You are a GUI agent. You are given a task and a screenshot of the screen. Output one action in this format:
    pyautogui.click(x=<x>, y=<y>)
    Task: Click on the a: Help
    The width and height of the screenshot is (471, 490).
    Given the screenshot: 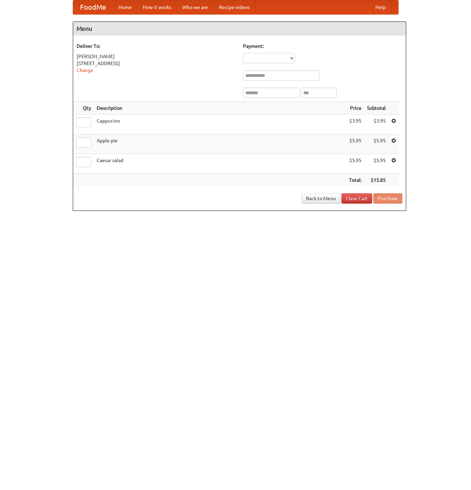 What is the action you would take?
    pyautogui.click(x=380, y=7)
    